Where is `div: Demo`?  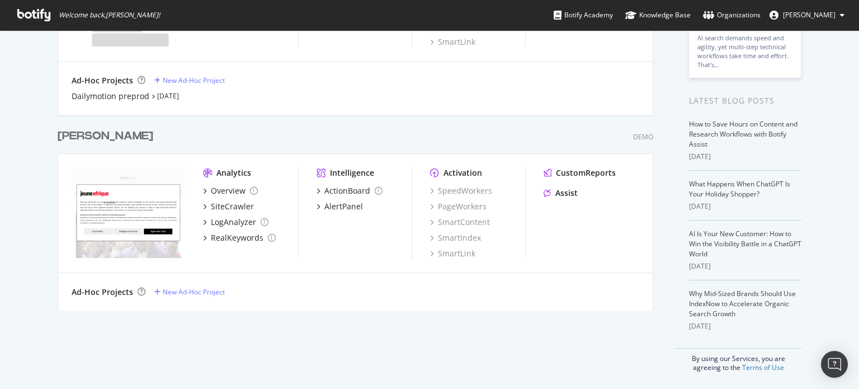
div: Demo is located at coordinates (643, 136).